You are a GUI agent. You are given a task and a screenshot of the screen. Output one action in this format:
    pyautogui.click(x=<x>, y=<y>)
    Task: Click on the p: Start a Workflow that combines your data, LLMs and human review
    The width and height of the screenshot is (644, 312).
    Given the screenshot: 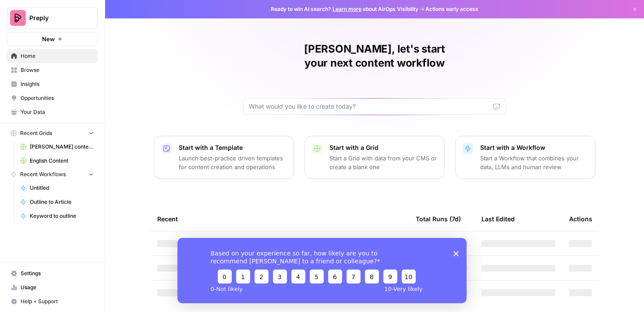 What is the action you would take?
    pyautogui.click(x=534, y=163)
    